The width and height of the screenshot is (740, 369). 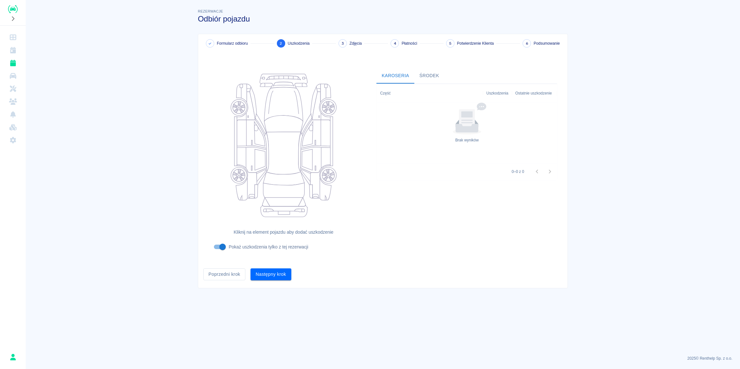 I want to click on button: Poprzedni krok, so click(x=224, y=274).